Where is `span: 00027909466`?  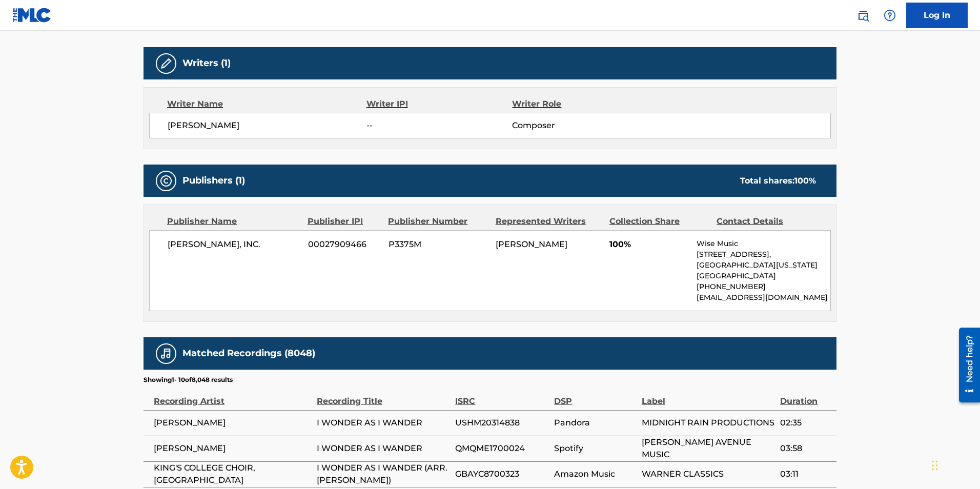 span: 00027909466 is located at coordinates (344, 245).